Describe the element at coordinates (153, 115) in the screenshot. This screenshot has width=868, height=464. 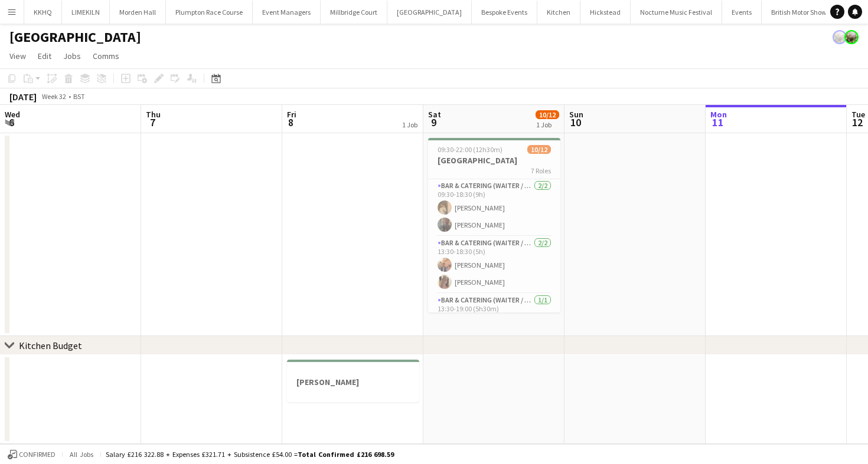
I see `span: Thu` at that location.